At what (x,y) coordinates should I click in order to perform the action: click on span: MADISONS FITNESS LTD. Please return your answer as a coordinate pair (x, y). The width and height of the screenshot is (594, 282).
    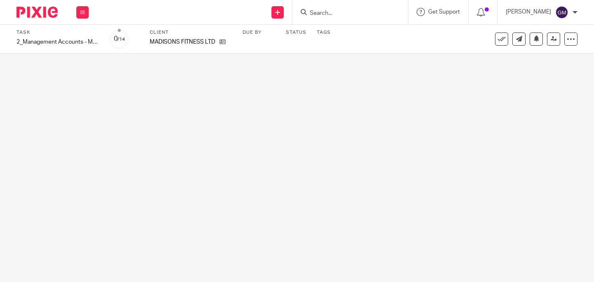
    Looking at the image, I should click on (182, 42).